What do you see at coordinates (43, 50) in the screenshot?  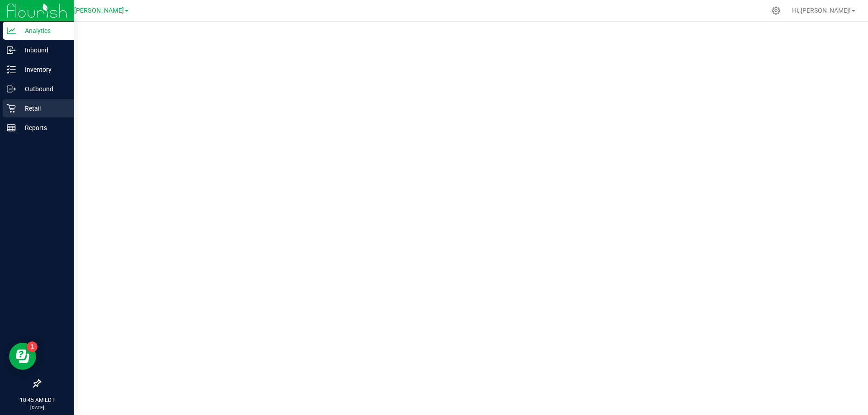 I see `p: Inbound` at bounding box center [43, 50].